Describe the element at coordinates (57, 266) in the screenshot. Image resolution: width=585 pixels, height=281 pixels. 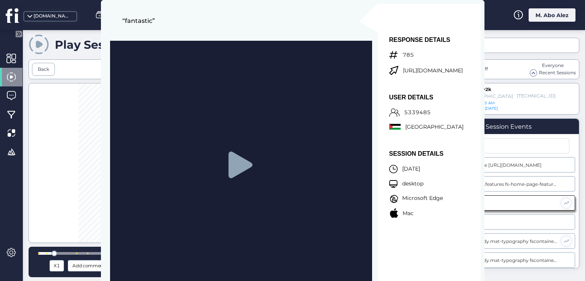
I see `div: X1` at that location.